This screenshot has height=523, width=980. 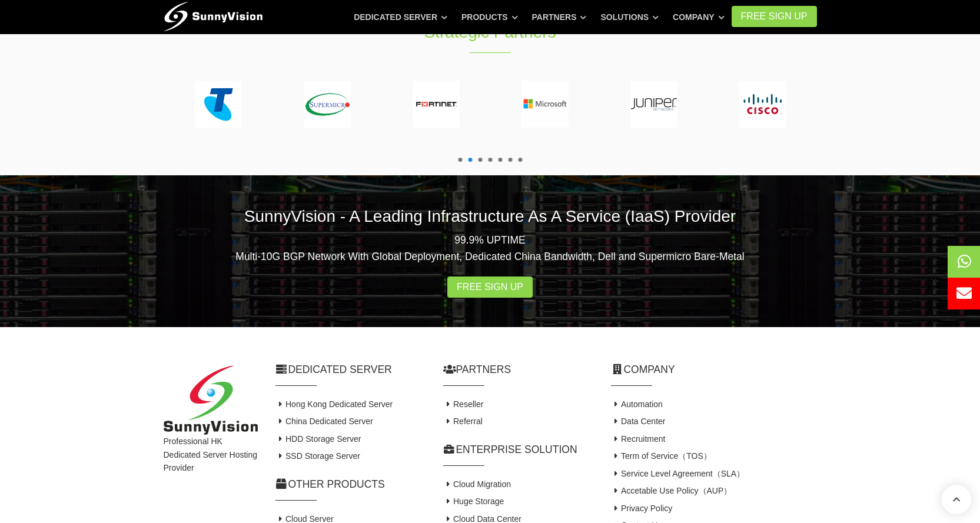 I want to click on h2: Other Products, so click(x=350, y=484).